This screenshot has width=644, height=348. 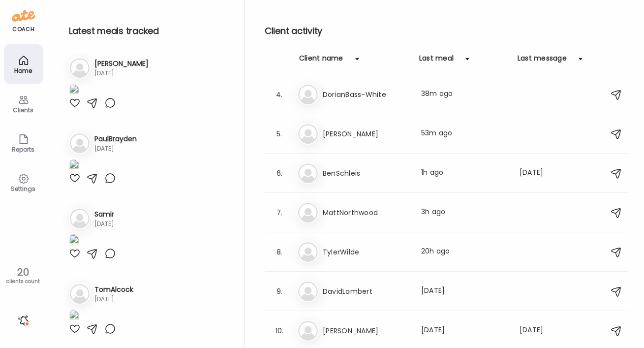 I want to click on div: 38m ago, so click(x=465, y=95).